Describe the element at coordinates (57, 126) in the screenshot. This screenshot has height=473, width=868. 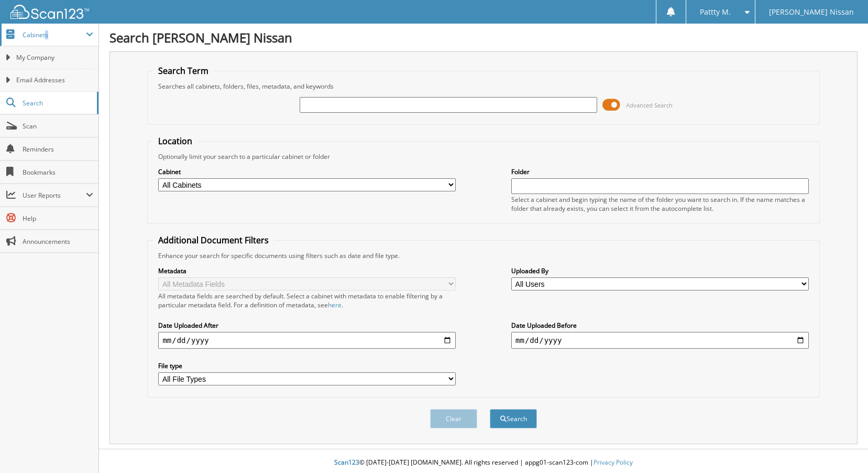
I see `span: Scan` at that location.